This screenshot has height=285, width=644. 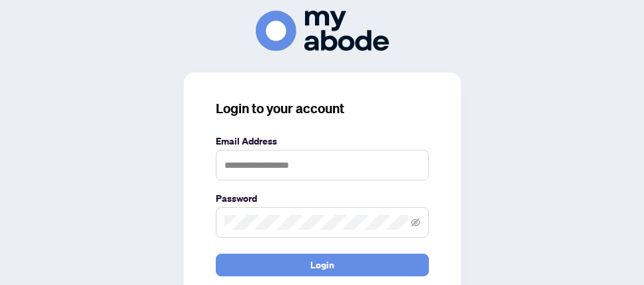 What do you see at coordinates (415, 223) in the screenshot?
I see `span: eye-invisible` at bounding box center [415, 223].